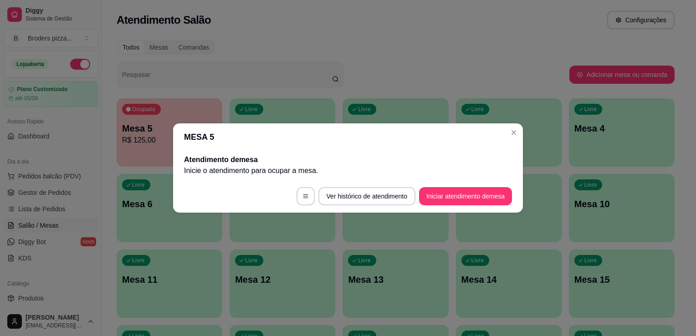  What do you see at coordinates (348, 160) in the screenshot?
I see `h2: Atendimento de mesa` at bounding box center [348, 160].